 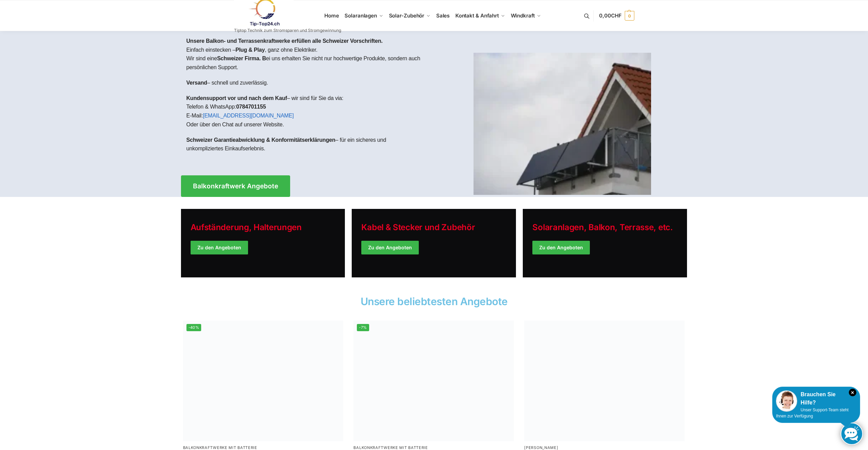 I want to click on a: Solar-Zubehör, so click(x=409, y=16).